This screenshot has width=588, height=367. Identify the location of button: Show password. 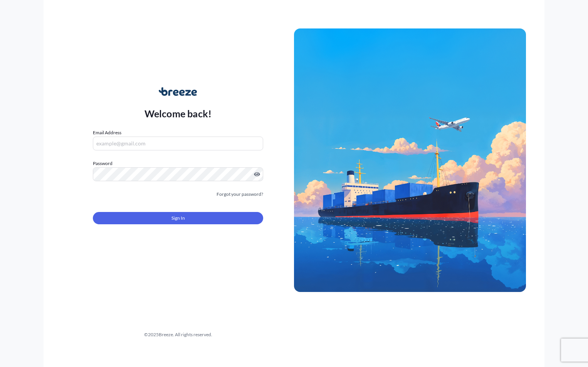
(257, 174).